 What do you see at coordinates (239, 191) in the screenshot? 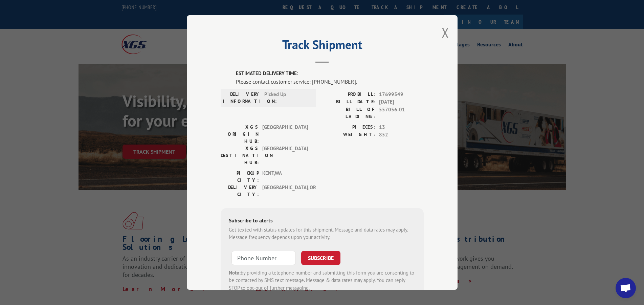
I see `label: DELIVERY CITY:` at bounding box center [239, 191].